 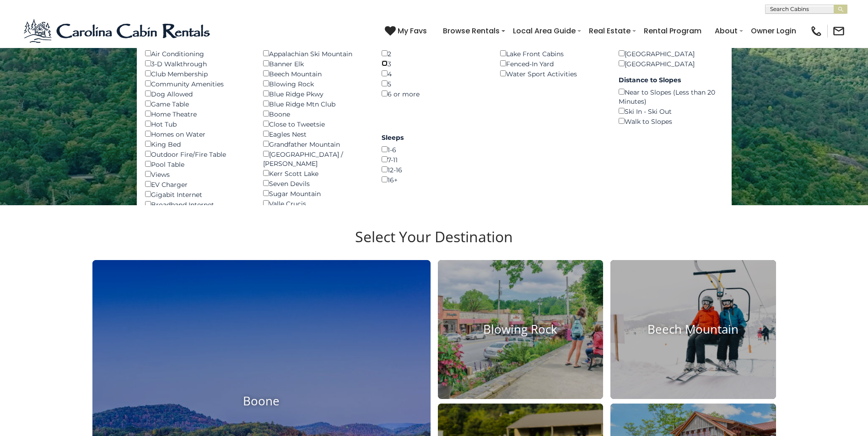 I want to click on div: Close to Tweetsie, so click(x=315, y=124).